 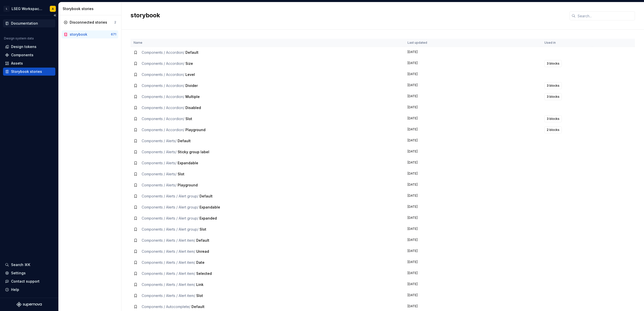 What do you see at coordinates (18, 273) in the screenshot?
I see `div: Settings` at bounding box center [18, 273].